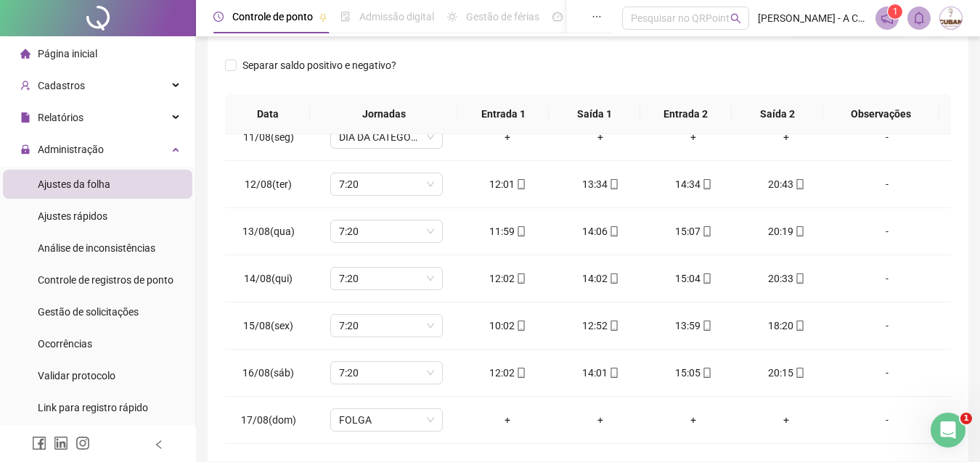 The width and height of the screenshot is (980, 462). Describe the element at coordinates (319, 65) in the screenshot. I see `span: Separar saldo positivo e negativo?` at that location.